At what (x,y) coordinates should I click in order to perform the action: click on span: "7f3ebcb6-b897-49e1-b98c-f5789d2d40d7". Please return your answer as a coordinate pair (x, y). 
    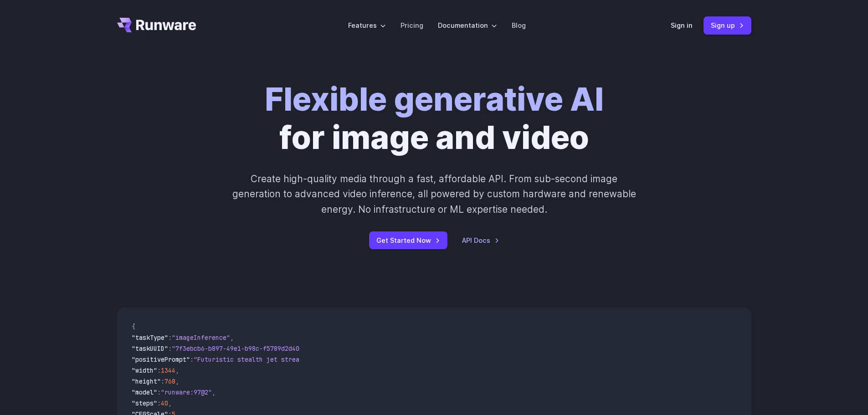
    Looking at the image, I should click on (241, 349).